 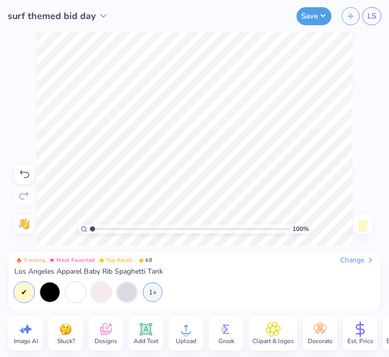 I want to click on span: Upload, so click(x=186, y=341).